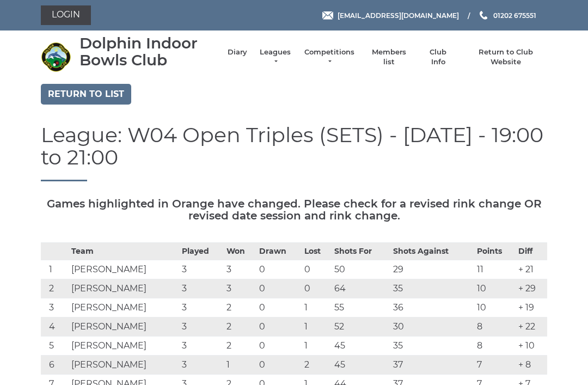 The width and height of the screenshot is (588, 385). What do you see at coordinates (240, 252) in the screenshot?
I see `th: Won` at bounding box center [240, 252].